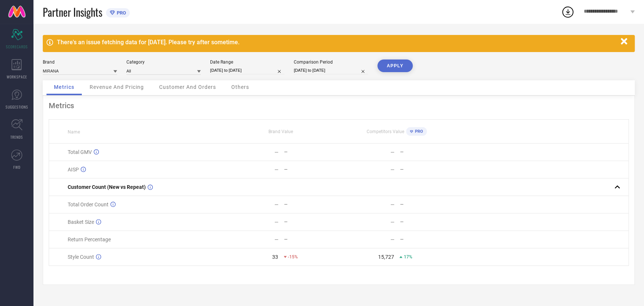 This screenshot has height=306, width=644. I want to click on input: Select comparison period, so click(331, 70).